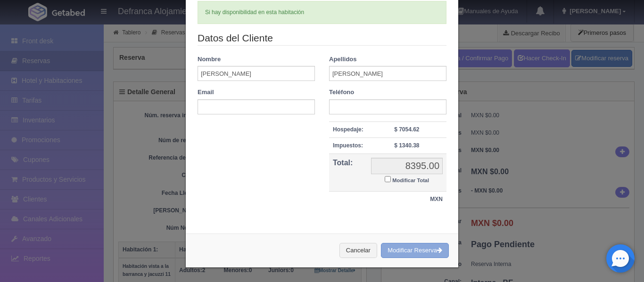 The height and width of the screenshot is (282, 644). Describe the element at coordinates (436, 199) in the screenshot. I see `strong: MXN` at that location.